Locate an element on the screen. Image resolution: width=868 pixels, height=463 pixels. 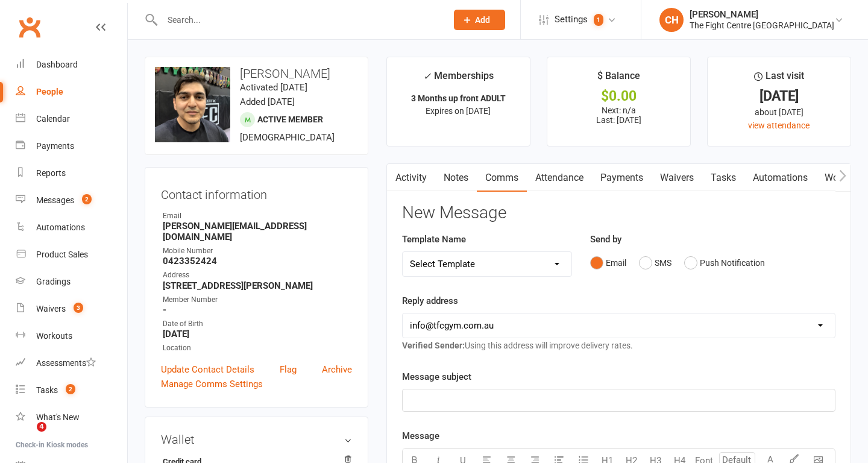
span: 3 is located at coordinates (78, 308).